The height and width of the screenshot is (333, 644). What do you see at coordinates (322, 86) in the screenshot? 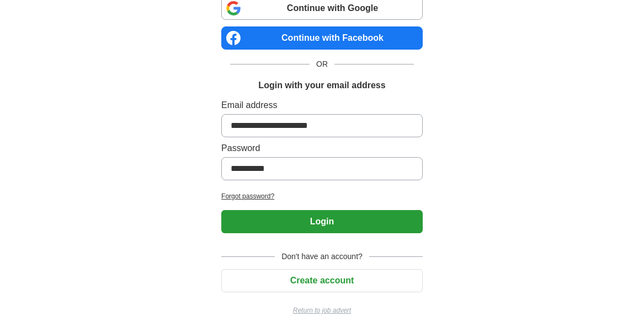
I see `h1: Login with your email address` at bounding box center [322, 86].